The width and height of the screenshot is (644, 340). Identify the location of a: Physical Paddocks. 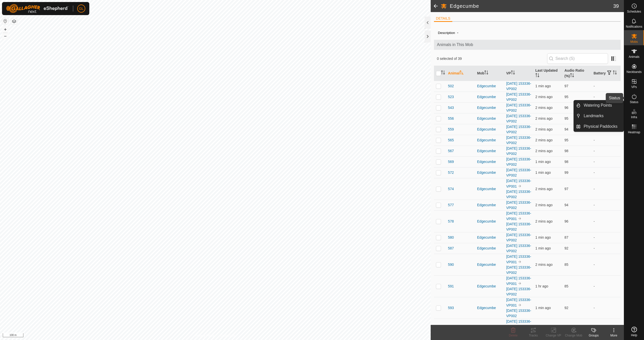
(602, 127).